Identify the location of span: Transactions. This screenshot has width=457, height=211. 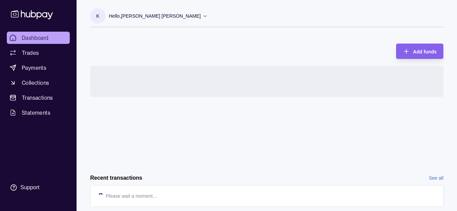
(37, 98).